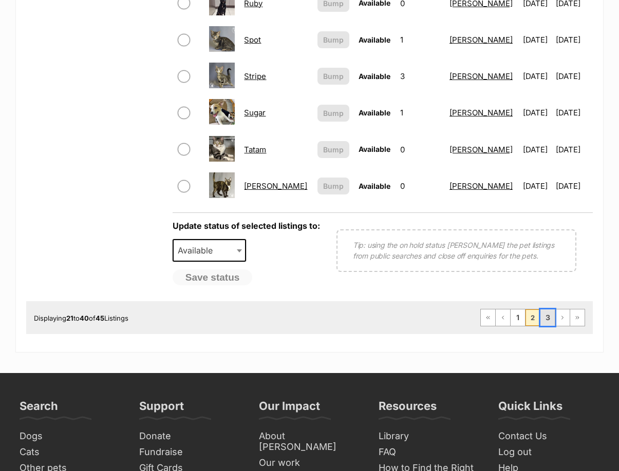 The image size is (619, 471). I want to click on img: Thelma, so click(222, 185).